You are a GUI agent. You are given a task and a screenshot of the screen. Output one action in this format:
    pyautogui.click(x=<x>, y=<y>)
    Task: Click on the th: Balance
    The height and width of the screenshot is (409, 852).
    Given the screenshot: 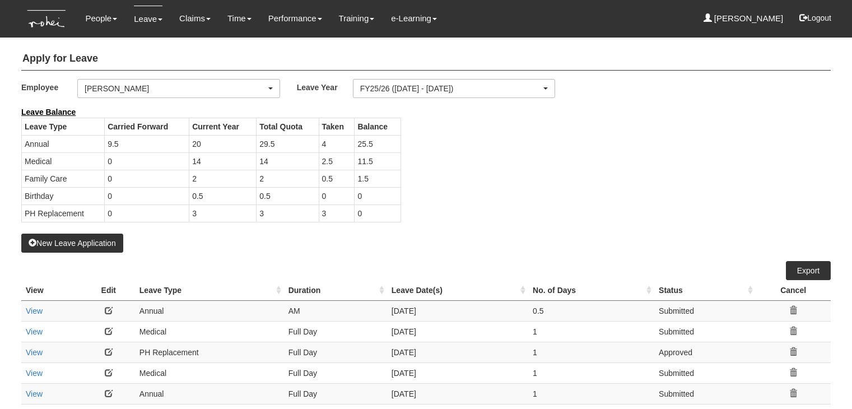 What is the action you would take?
    pyautogui.click(x=378, y=126)
    